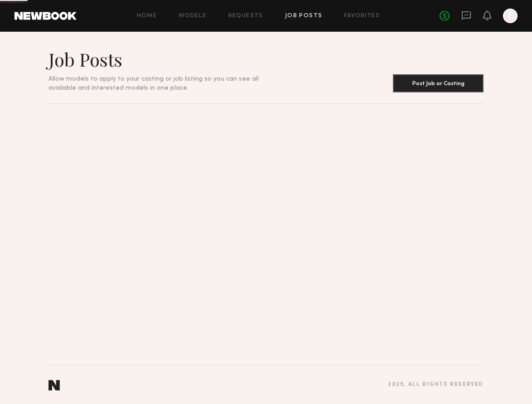 This screenshot has width=532, height=404. I want to click on a: Favorites, so click(362, 16).